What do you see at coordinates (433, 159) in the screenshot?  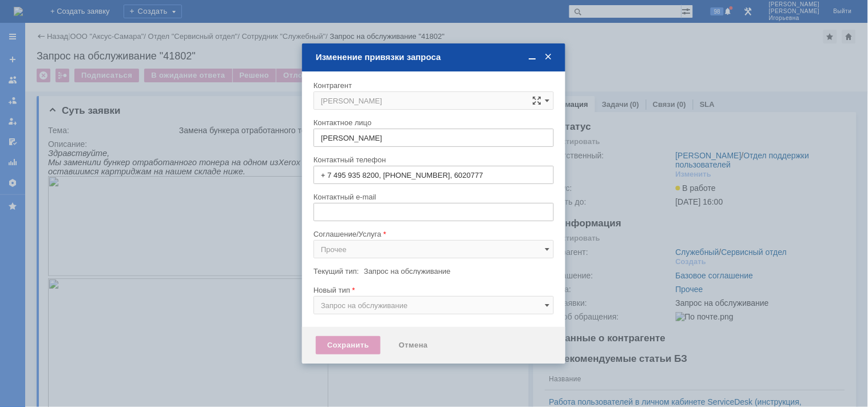 I see `div: Контактный телефон` at bounding box center [433, 159].